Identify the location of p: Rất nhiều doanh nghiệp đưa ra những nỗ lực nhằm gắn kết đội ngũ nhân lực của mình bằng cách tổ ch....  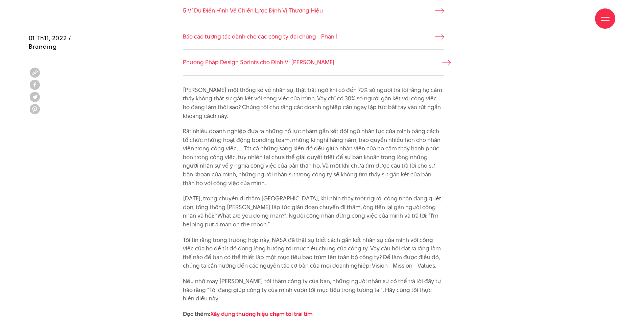
(313, 157).